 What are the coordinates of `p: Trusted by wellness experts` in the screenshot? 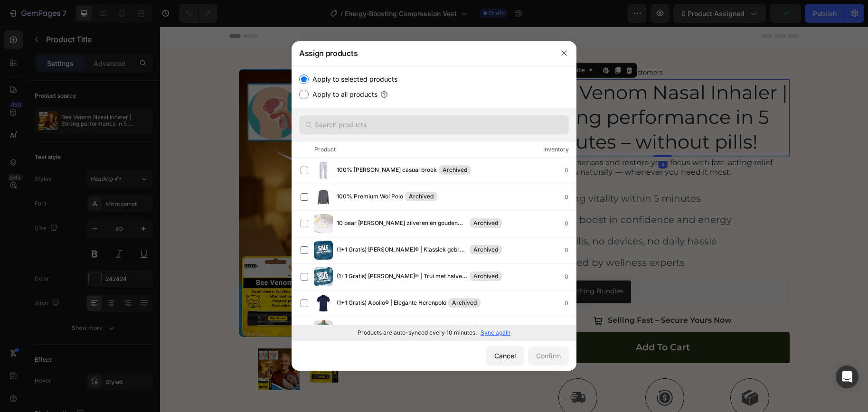 It's located at (482, 236).